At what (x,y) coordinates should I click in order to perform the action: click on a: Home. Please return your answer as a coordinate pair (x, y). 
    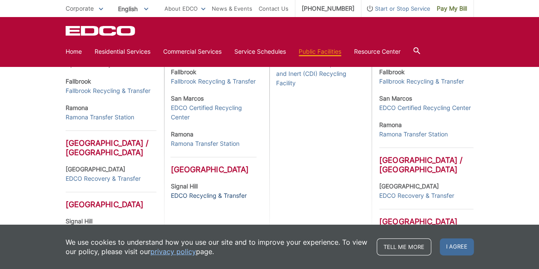
    Looking at the image, I should click on (74, 52).